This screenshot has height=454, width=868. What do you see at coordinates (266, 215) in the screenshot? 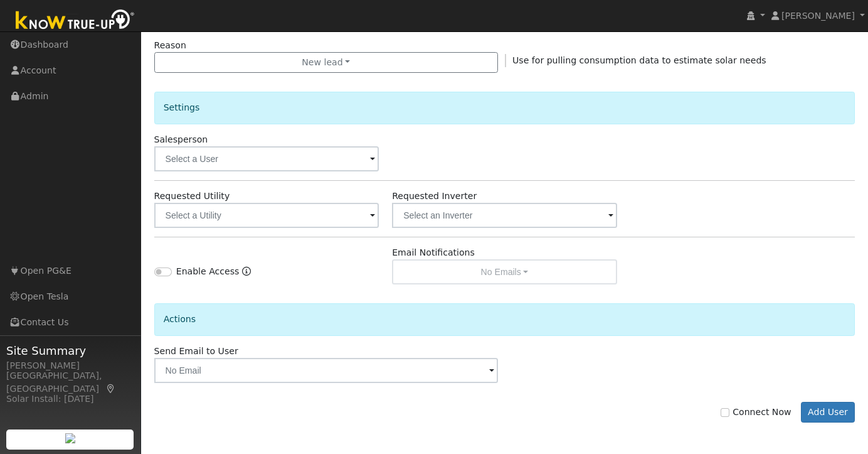
I see `input: Select a Utility` at bounding box center [266, 215].